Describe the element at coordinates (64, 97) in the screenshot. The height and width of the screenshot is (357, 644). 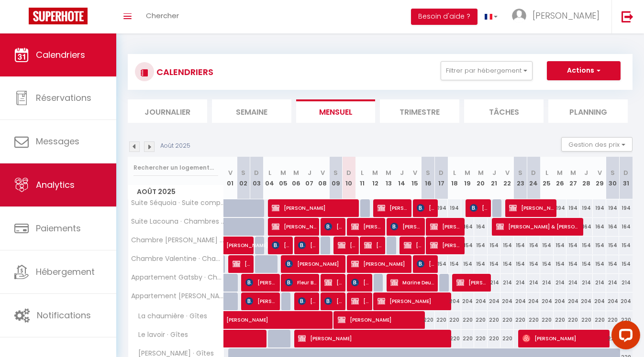
I see `span: Réservations` at that location.